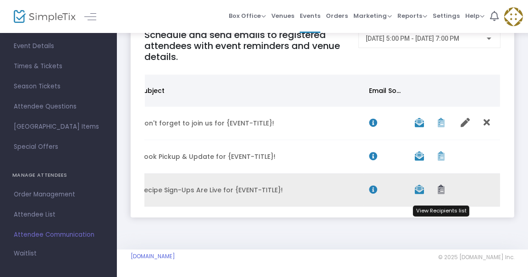 Image resolution: width=528 pixels, height=277 pixels. Describe the element at coordinates (25, 254) in the screenshot. I see `span: Waitlist` at that location.